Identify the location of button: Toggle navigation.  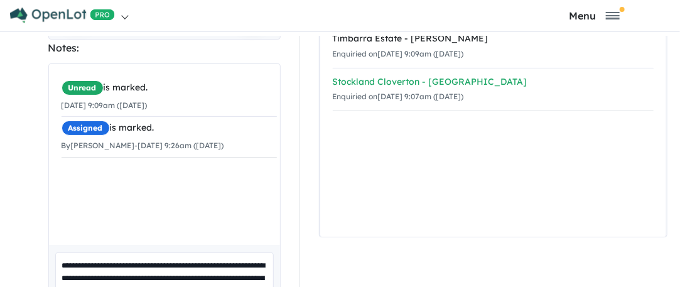
(594, 15).